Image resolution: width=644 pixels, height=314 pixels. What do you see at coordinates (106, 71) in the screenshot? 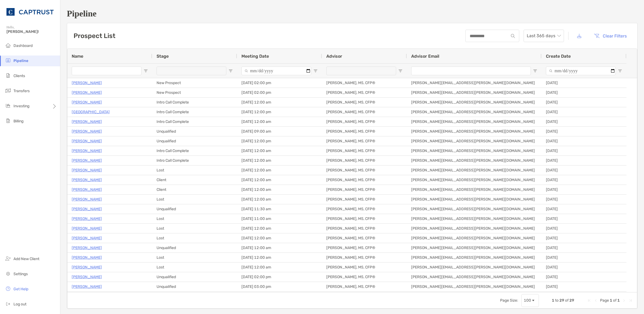
I see `input: Name Filter Input` at bounding box center [106, 71].